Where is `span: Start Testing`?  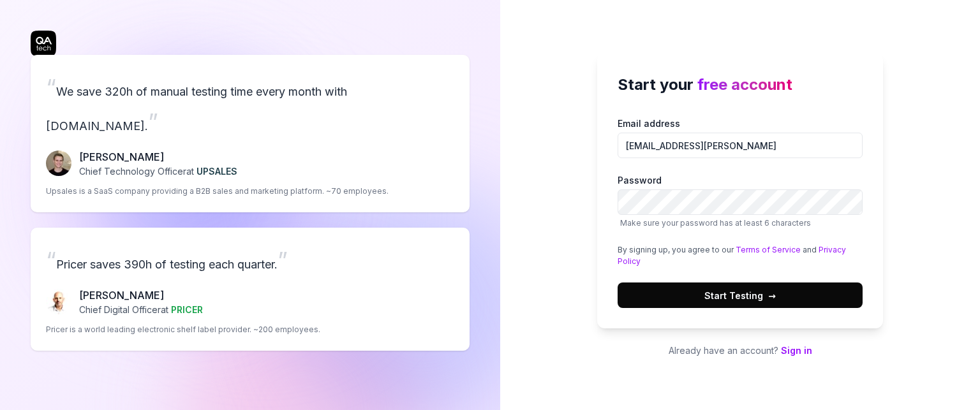
span: Start Testing is located at coordinates (740, 295).